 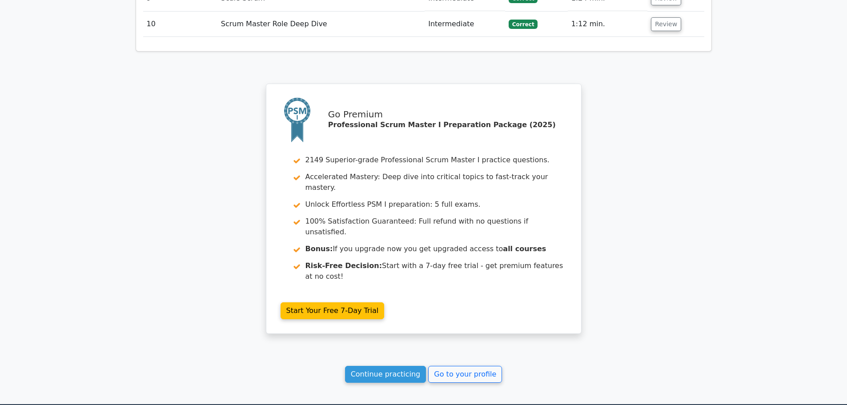 What do you see at coordinates (523, 24) in the screenshot?
I see `span: Correct` at bounding box center [523, 24].